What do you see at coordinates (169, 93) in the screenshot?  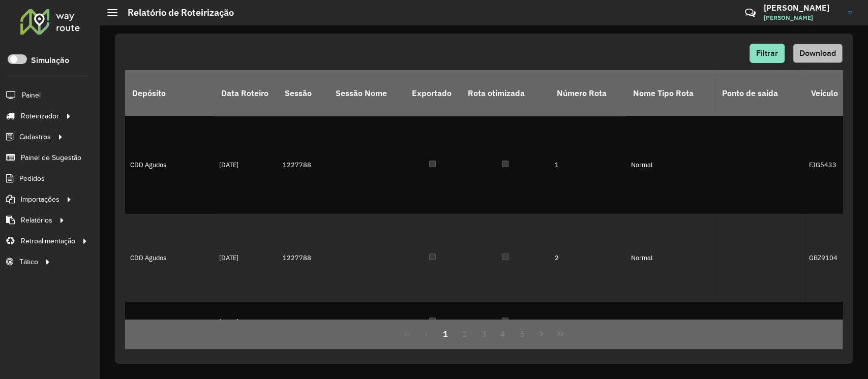 I see `th: Depósito` at bounding box center [169, 93].